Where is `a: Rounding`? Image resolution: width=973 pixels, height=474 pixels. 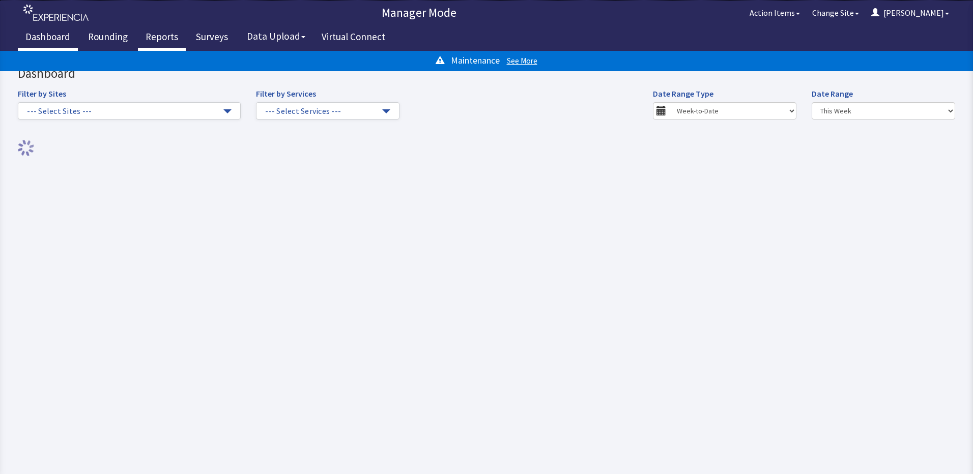
a: Rounding is located at coordinates (108, 38).